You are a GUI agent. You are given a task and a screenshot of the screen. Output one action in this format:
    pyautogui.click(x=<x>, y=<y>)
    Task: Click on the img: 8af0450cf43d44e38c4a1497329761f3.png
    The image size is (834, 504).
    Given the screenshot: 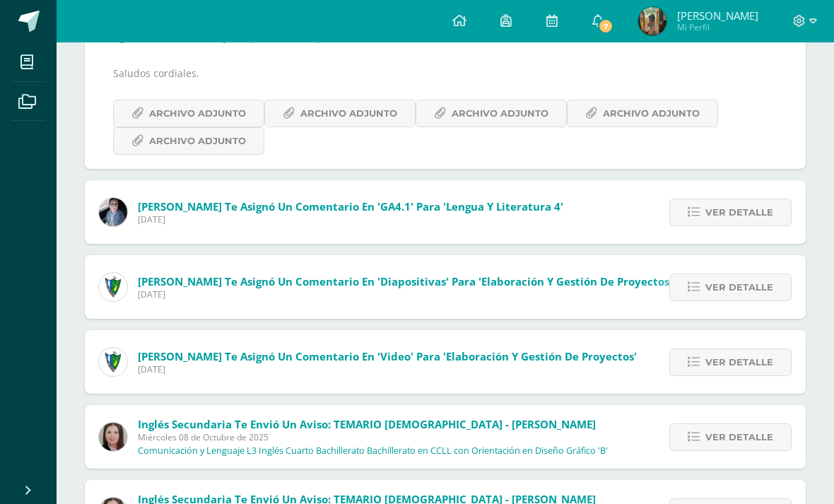 What is the action you would take?
    pyautogui.click(x=114, y=437)
    